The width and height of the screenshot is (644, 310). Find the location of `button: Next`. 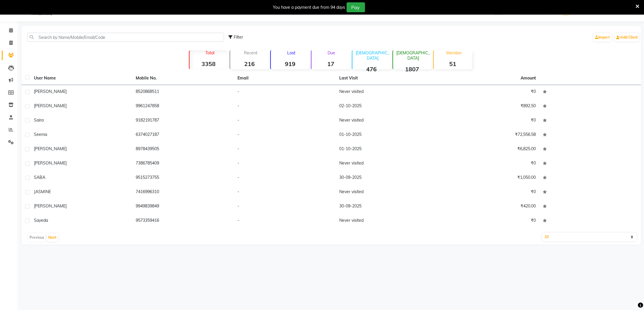

button: Next is located at coordinates (52, 238).